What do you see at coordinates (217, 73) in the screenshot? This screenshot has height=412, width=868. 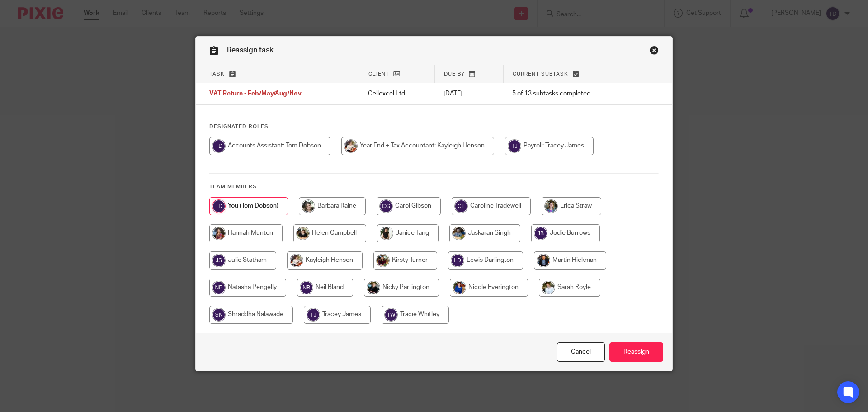 I see `span: Task` at bounding box center [217, 73].